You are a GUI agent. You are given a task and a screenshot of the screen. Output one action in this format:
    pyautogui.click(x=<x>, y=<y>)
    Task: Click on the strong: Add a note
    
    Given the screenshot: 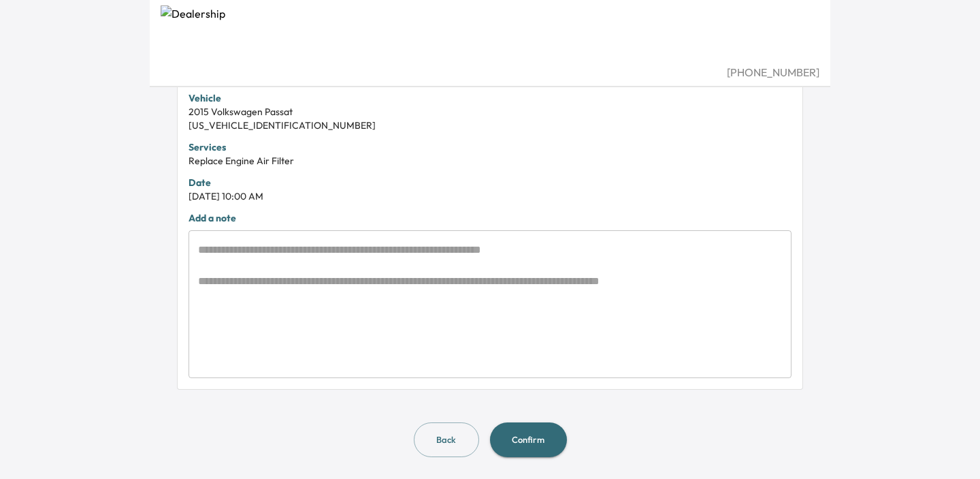 What is the action you would take?
    pyautogui.click(x=212, y=217)
    